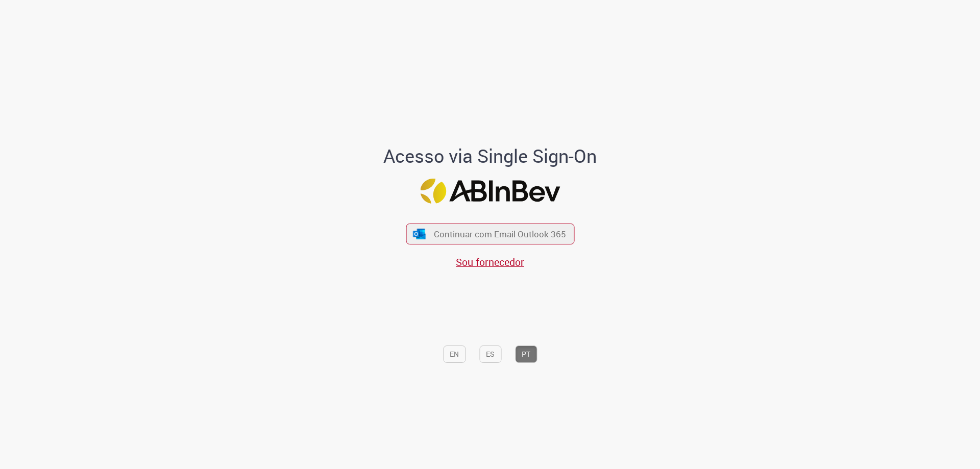 This screenshot has height=469, width=980. I want to click on img: ícone Azure/Microsoft 360, so click(420, 234).